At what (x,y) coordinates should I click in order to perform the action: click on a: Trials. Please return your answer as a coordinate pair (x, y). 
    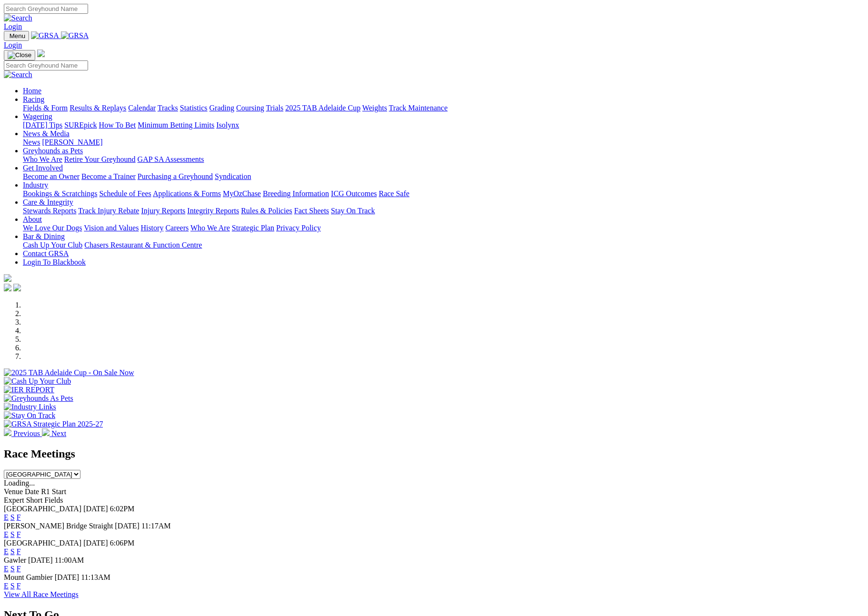
    Looking at the image, I should click on (274, 108).